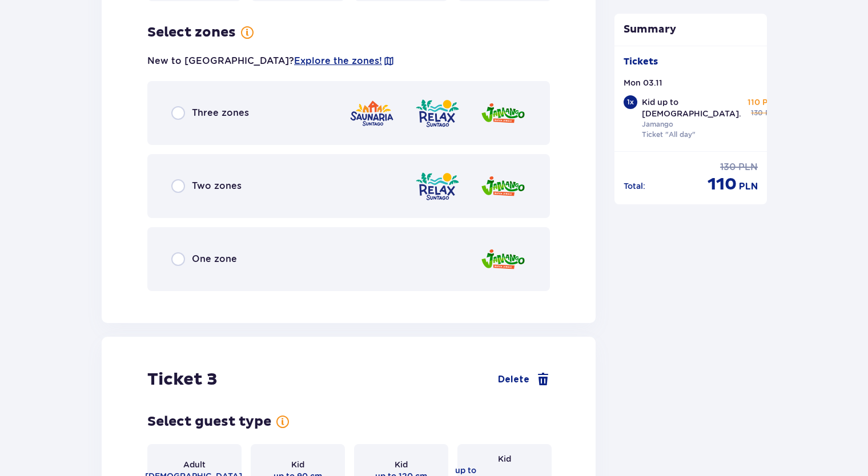  I want to click on span: Adult, so click(194, 465).